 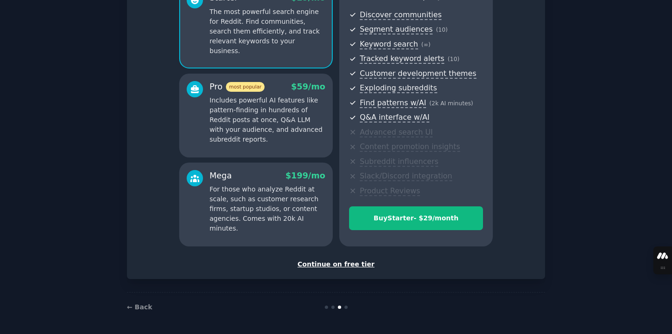 What do you see at coordinates (267, 120) in the screenshot?
I see `p: Includes powerful AI features like pattern-finding in hundreds of Reddit posts at once, Q&A LLM w...` at bounding box center [267, 120].